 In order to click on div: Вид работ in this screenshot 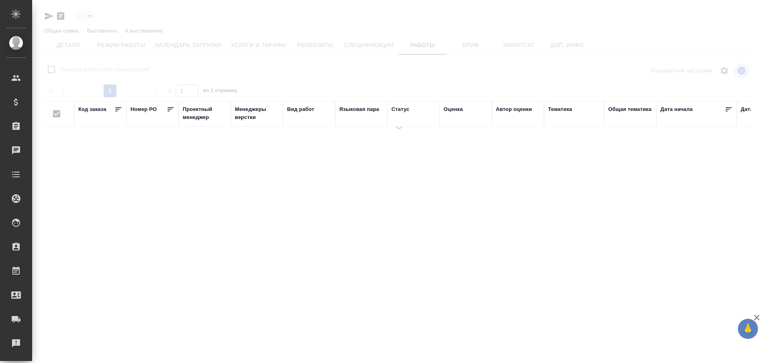, I will do `click(301, 109)`.